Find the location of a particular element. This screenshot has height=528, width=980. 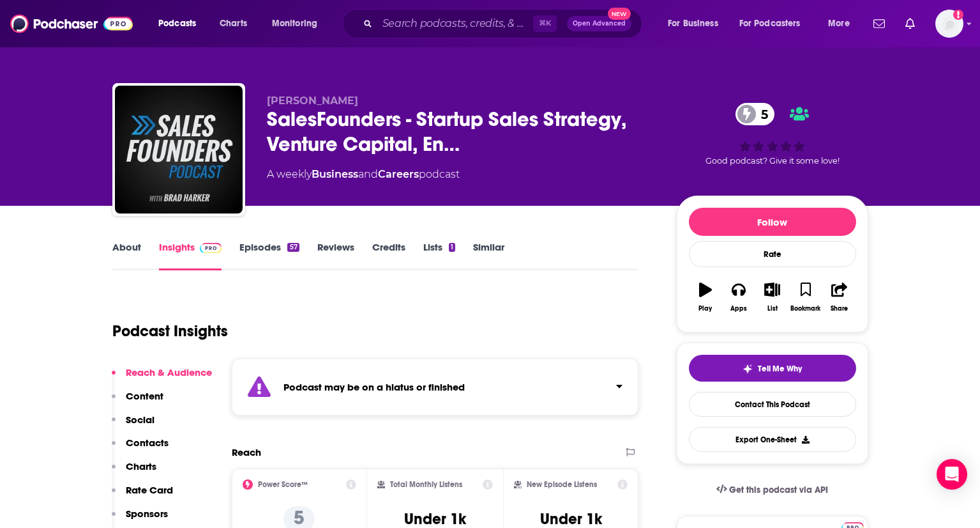

span: Monitoring is located at coordinates (295, 24).